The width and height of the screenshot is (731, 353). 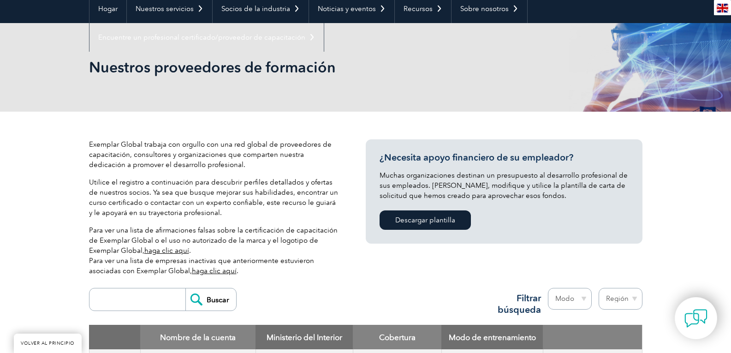 What do you see at coordinates (484, 9) in the screenshot?
I see `font: Sobre nosotros` at bounding box center [484, 9].